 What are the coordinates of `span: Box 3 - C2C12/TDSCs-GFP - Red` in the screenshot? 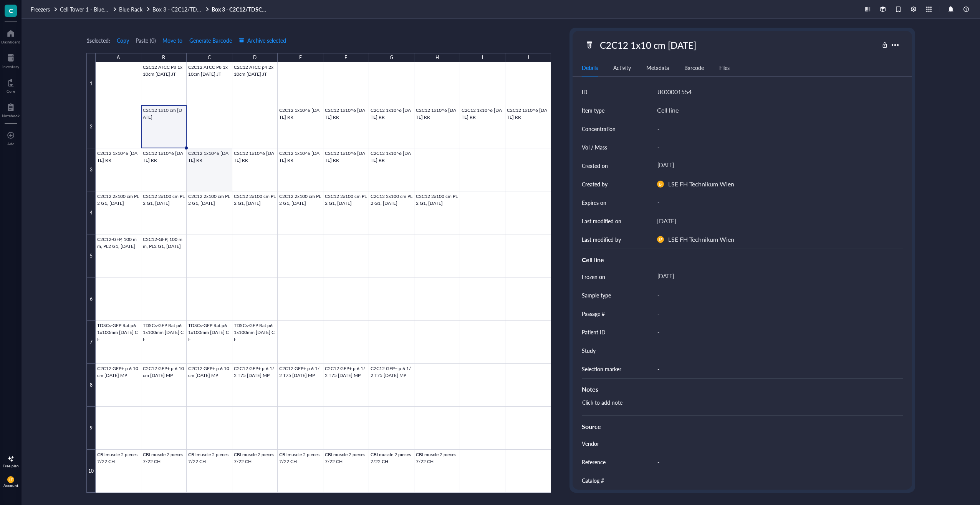 It's located at (192, 9).